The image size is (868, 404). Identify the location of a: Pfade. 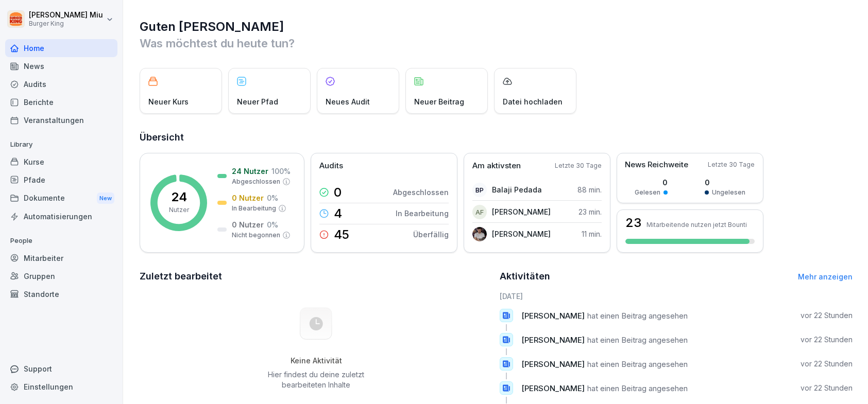
(61, 179).